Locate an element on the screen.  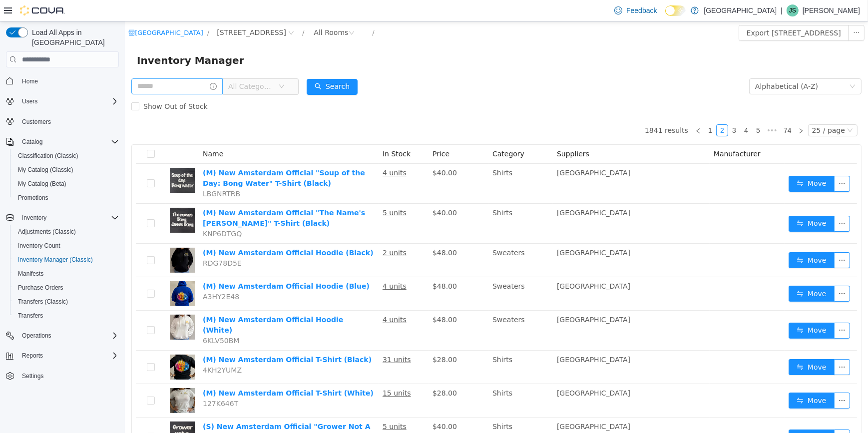
span: Transfers (Classic) is located at coordinates (43, 302).